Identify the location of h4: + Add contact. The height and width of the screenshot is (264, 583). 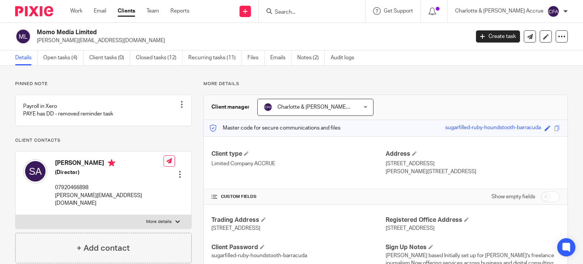
(103, 248).